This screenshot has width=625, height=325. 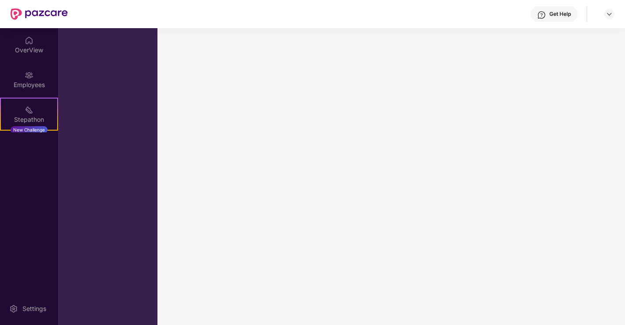 What do you see at coordinates (14, 309) in the screenshot?
I see `img: svg+xml;base64,PHN2ZyBpZD0iU2V0dGluZy0yMHgyMCIgeG1sbnM9Imh0dHA6Ly93d3cudzMub3JnLzIwMDAvc3ZnIiB3aW...` at bounding box center [14, 309].